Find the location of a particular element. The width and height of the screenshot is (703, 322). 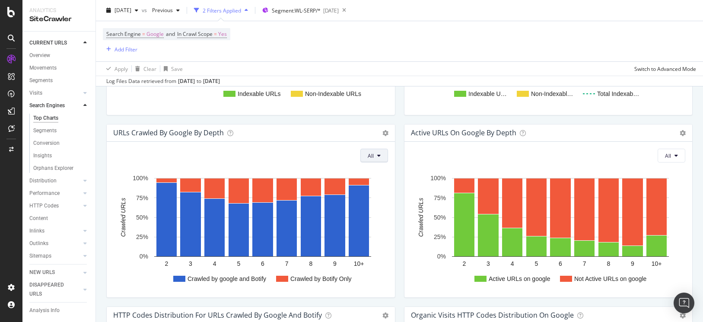

span: Search Engine is located at coordinates (124, 34).